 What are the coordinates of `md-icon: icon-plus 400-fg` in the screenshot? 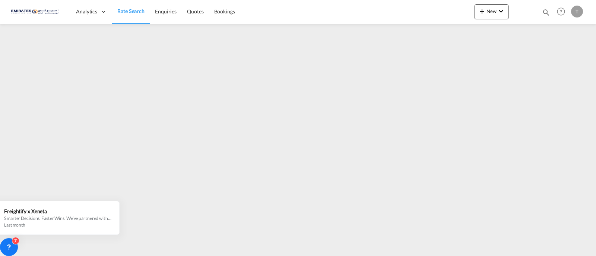 It's located at (482, 11).